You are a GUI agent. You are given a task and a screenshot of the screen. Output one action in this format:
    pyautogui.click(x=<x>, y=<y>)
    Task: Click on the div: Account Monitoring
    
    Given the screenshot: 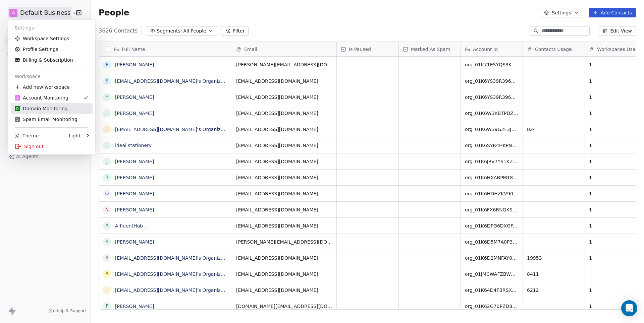 What is the action you would take?
    pyautogui.click(x=42, y=98)
    